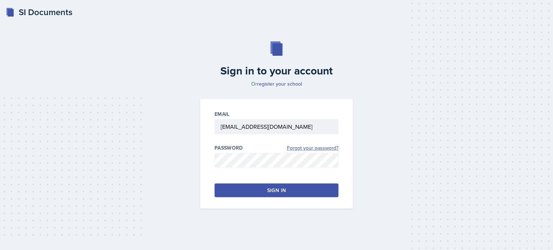  What do you see at coordinates (276, 190) in the screenshot?
I see `div: Sign in` at bounding box center [276, 190].